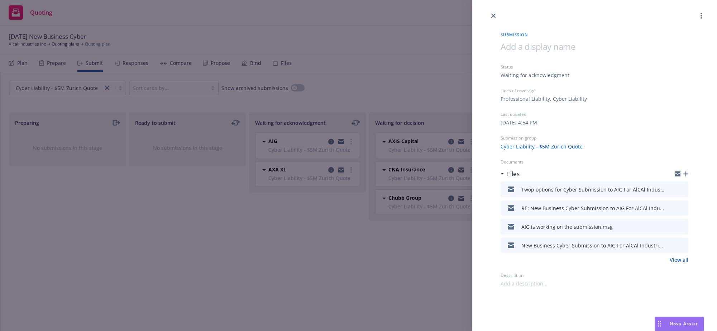 This screenshot has height=331, width=717. What do you see at coordinates (535, 75) in the screenshot?
I see `div: Waiting for acknowledgment` at bounding box center [535, 75].